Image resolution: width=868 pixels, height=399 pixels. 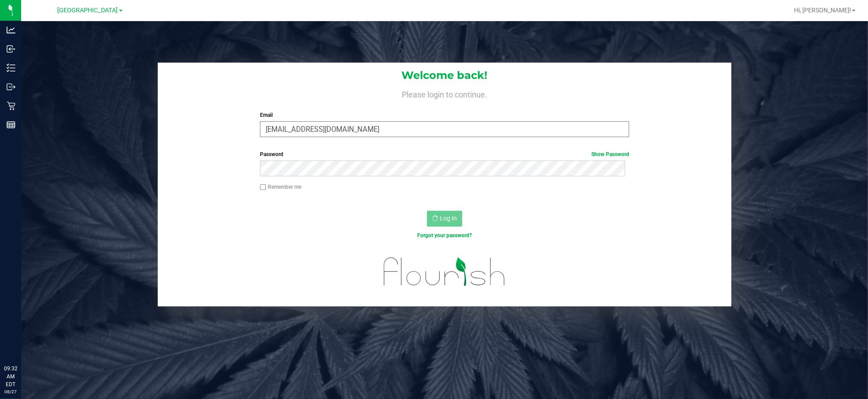 What do you see at coordinates (445, 235) in the screenshot?
I see `a: Forgot your password?` at bounding box center [445, 235].